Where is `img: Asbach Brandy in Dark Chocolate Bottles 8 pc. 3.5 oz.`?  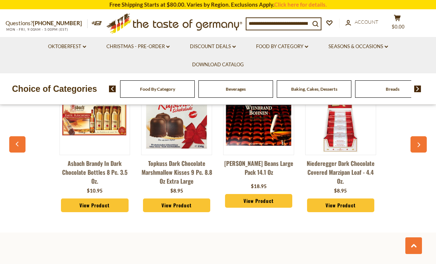
img: Asbach Brandy in Dark Chocolate Bottles 8 pc. 3.5 oz. is located at coordinates (95, 118).